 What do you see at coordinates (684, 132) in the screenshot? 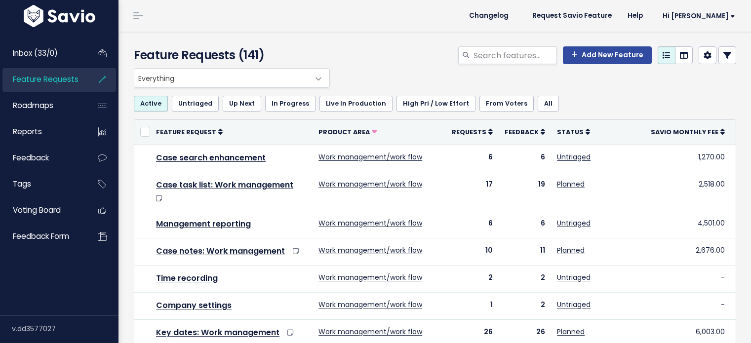
I see `span: Savio Monthly Fee` at bounding box center [684, 132].